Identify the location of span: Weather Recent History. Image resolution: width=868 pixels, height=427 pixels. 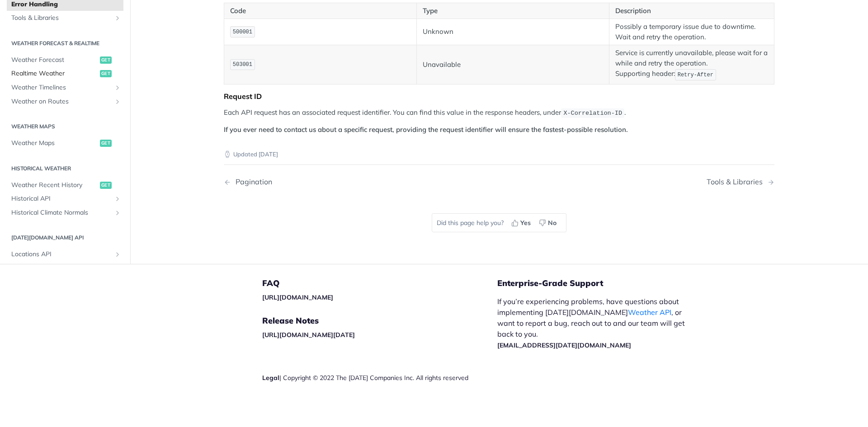
(54, 185).